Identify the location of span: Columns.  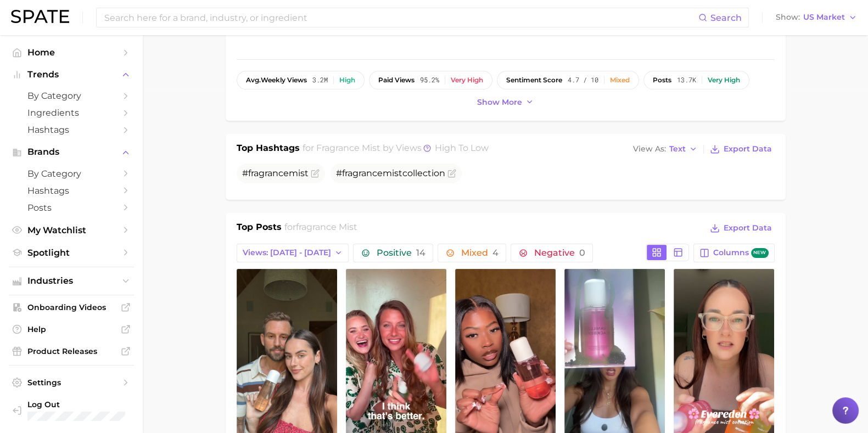
(740, 253).